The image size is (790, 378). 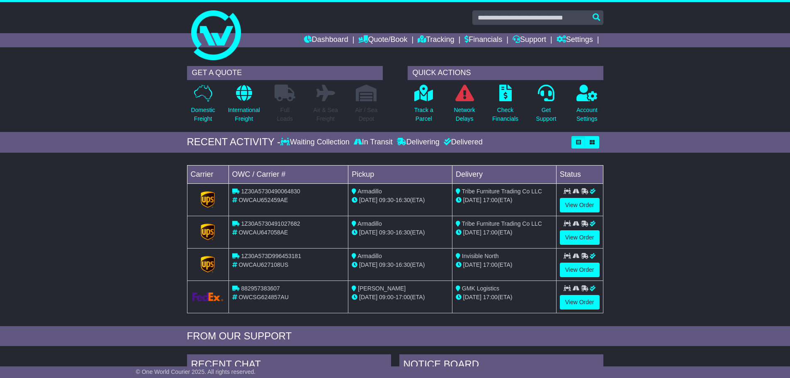 What do you see at coordinates (271, 256) in the screenshot?
I see `span: 1Z30A573D996453181` at bounding box center [271, 256].